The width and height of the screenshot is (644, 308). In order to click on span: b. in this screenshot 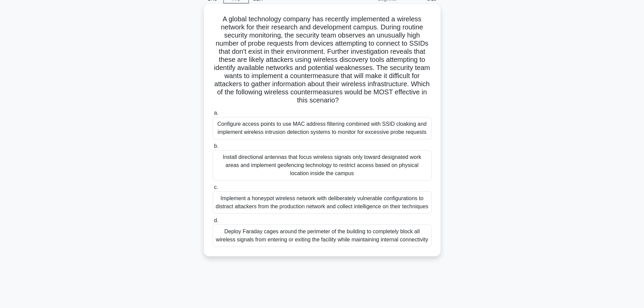, I will do `click(216, 146)`.